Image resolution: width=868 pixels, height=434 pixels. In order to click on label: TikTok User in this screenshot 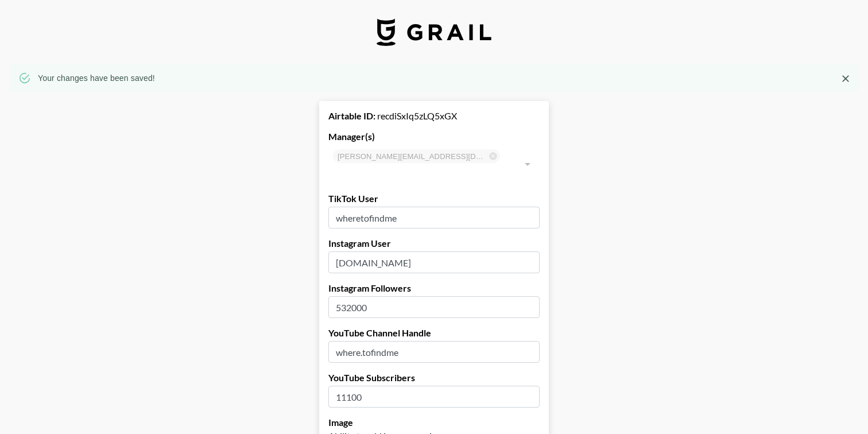, I will do `click(434, 198)`.